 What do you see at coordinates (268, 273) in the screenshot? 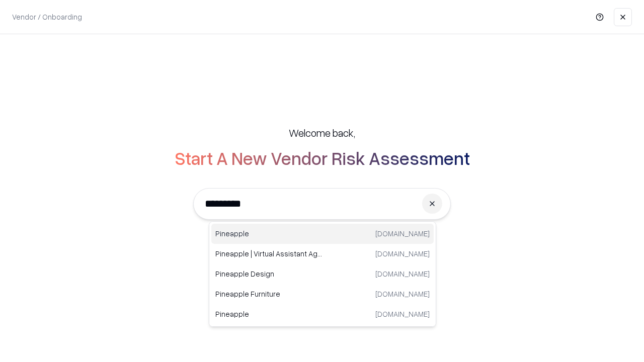
I see `p: Pineapple Design` at bounding box center [268, 273].